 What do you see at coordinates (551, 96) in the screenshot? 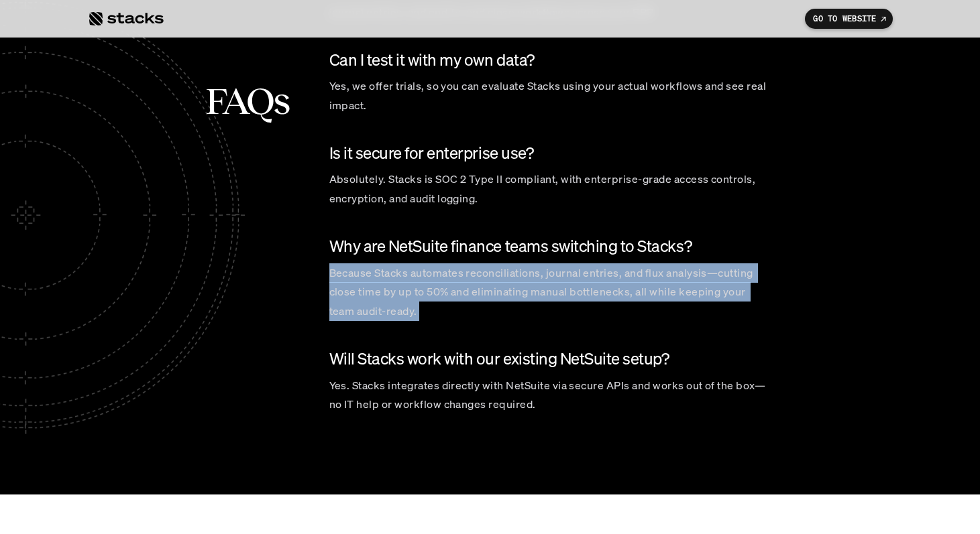
I see `p: Yes, we offer trials, so you can evaluate Stacks using your actual workflows and see real impact.` at bounding box center [551, 96].